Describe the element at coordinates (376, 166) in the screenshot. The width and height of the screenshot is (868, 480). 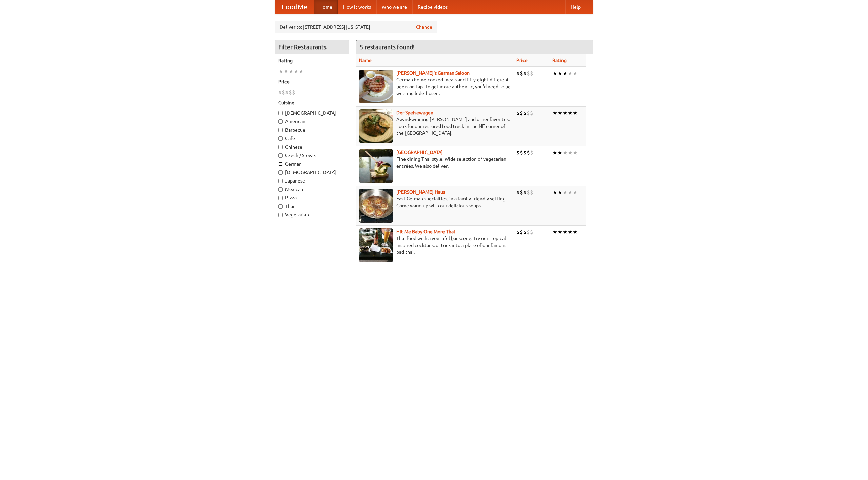
I see `img: satay.jpg` at that location.